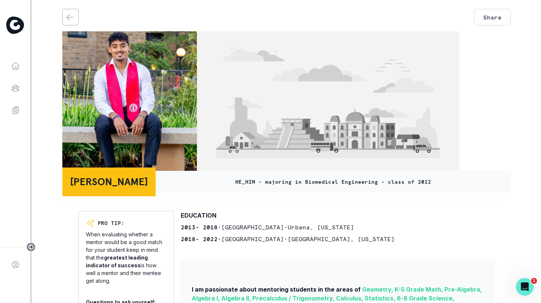 Image resolution: width=541 pixels, height=303 pixels. I want to click on img: Profile Photo Placeholder, so click(328, 103).